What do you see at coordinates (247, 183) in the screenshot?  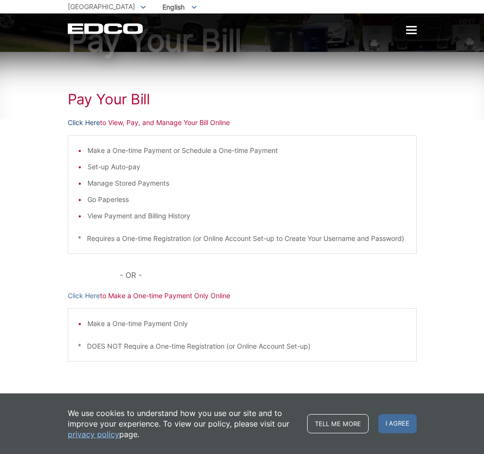 I see `li: Manage Stored Payments` at bounding box center [247, 183].